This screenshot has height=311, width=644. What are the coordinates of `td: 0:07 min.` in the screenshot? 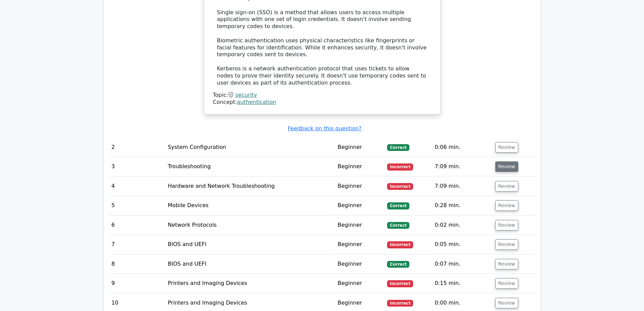 It's located at (462, 264).